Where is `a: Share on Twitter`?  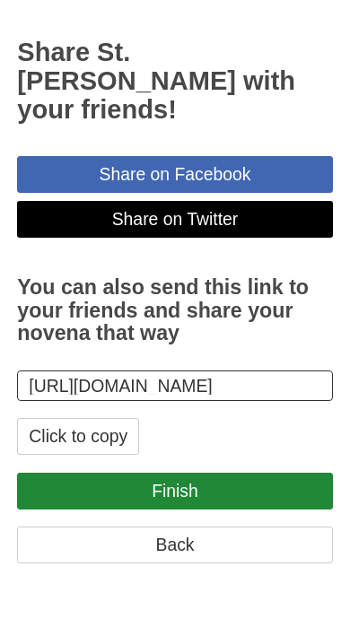
a: Share on Twitter is located at coordinates (174, 231).